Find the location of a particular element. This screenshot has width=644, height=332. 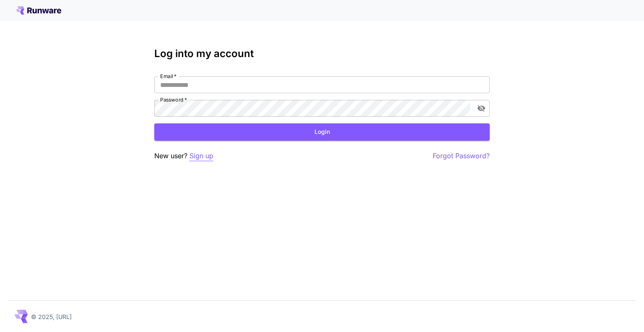

h3: Log into my account is located at coordinates (322, 54).